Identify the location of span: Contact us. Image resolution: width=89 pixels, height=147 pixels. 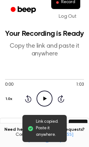
(44, 138).